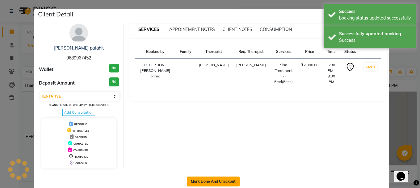 The height and width of the screenshot is (188, 420). I want to click on span: COMPLETED, so click(81, 143).